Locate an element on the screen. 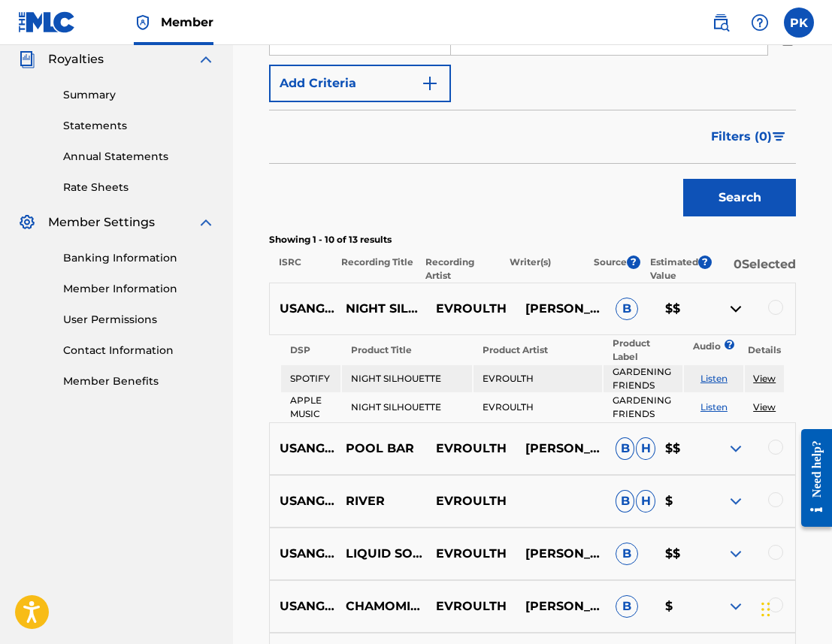 The image size is (832, 644). img: 9d2ae6d4665cec9f34b9.svg is located at coordinates (430, 84).